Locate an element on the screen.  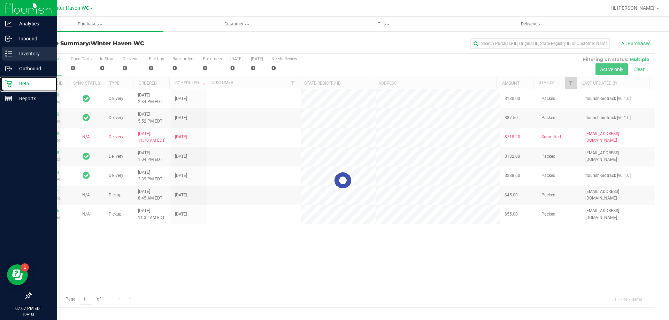
span: Tills is located at coordinates (383, 24).